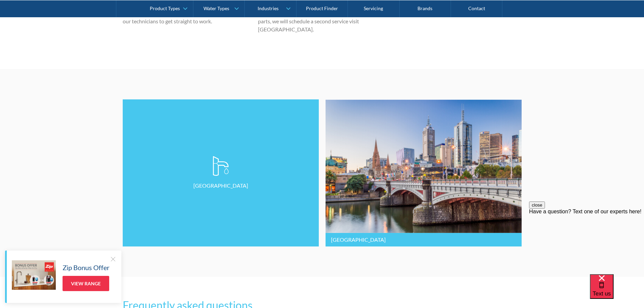 The width and height of the screenshot is (644, 308). I want to click on div: Product Types, so click(165, 8).